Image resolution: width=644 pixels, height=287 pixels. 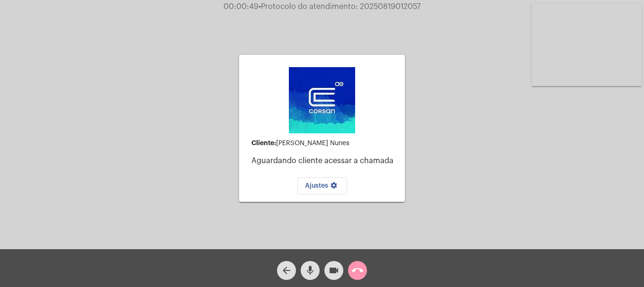 I want to click on mat-icon: arrow_back, so click(x=286, y=271).